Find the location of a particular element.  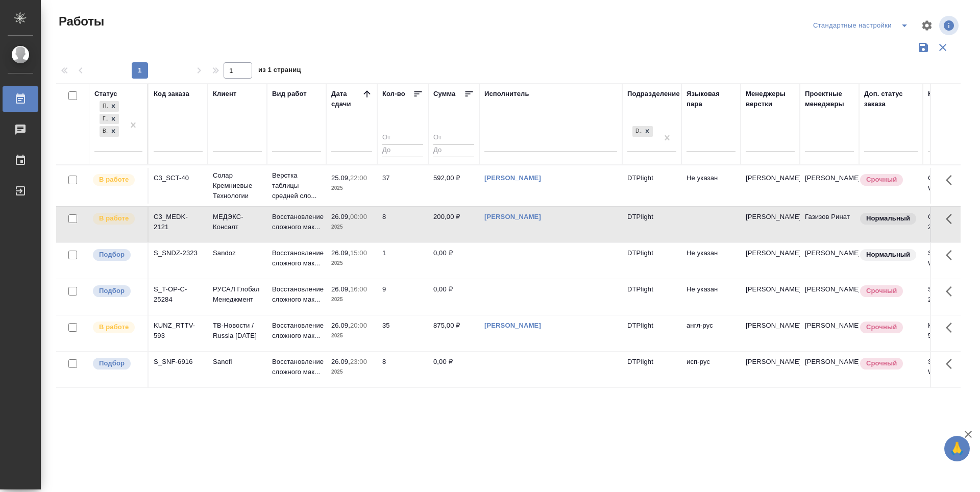

input: От is located at coordinates (403, 138).